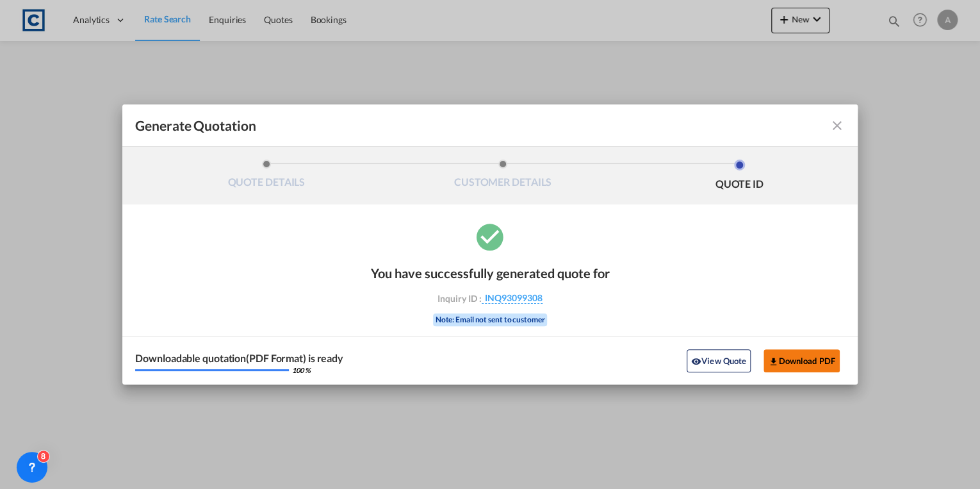 This screenshot has height=489, width=980. I want to click on li: QUOTE DETAILS, so click(266, 177).